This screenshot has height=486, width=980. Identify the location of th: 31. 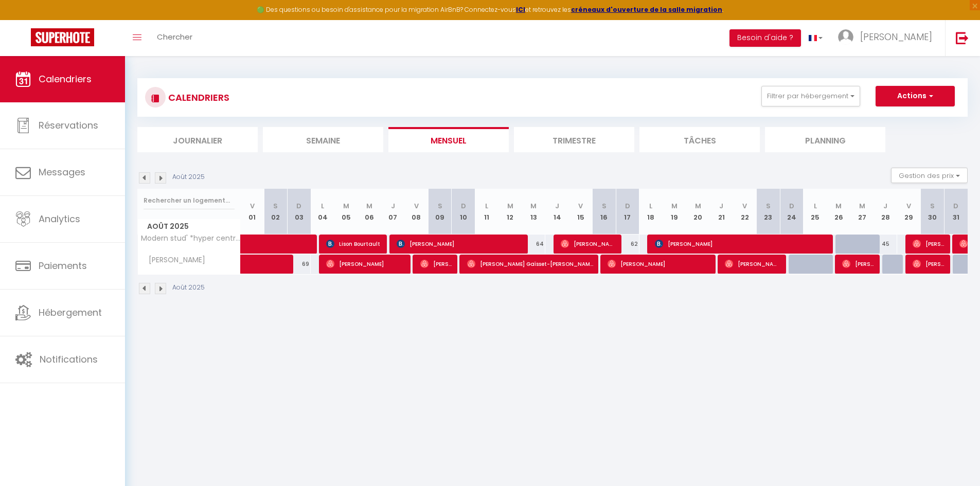
(956, 211).